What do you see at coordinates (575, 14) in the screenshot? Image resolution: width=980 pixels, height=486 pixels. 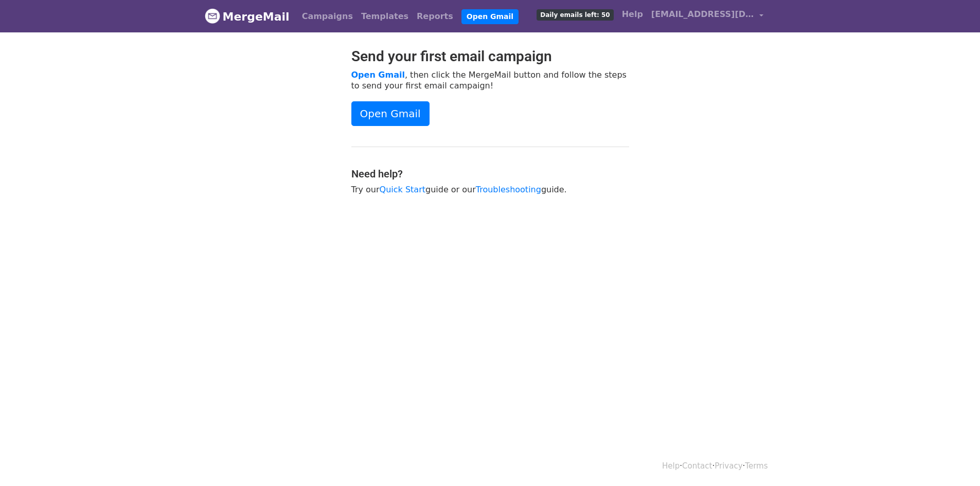 I see `a: Daily emails left: 50` at bounding box center [575, 14].